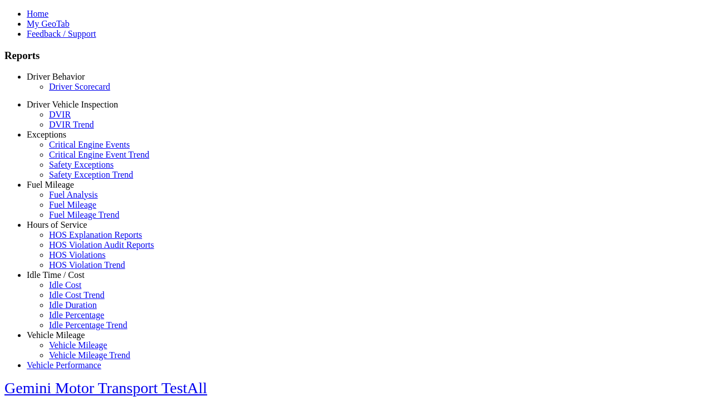 The width and height of the screenshot is (713, 401). I want to click on a: Exceptions, so click(46, 134).